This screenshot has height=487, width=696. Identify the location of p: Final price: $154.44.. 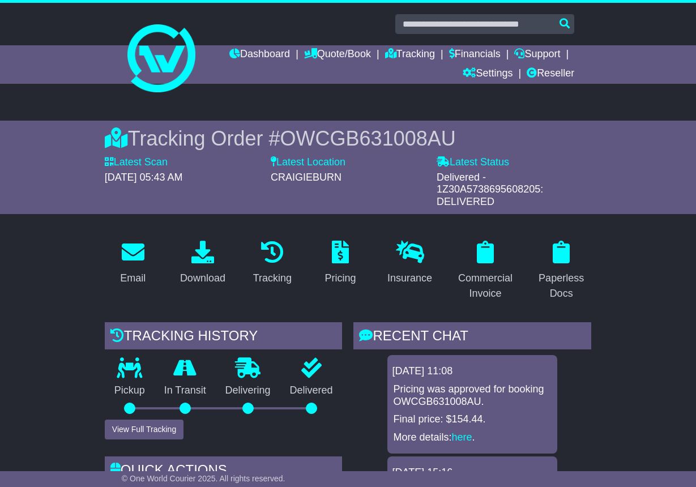
(472, 420).